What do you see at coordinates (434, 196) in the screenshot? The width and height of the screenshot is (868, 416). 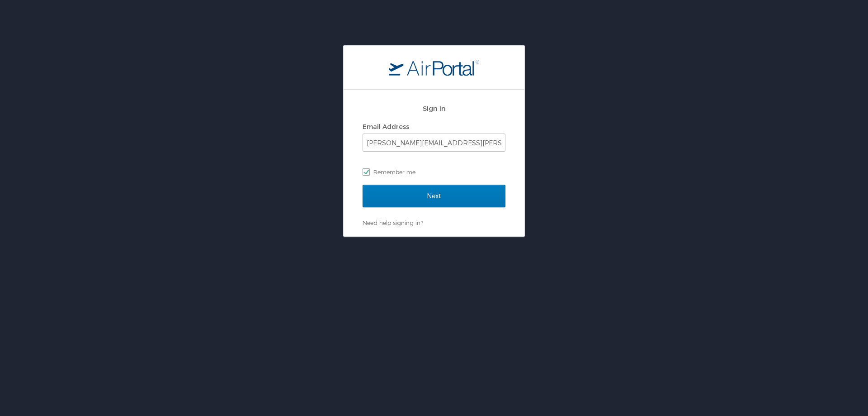 I see `input: Next` at bounding box center [434, 196].